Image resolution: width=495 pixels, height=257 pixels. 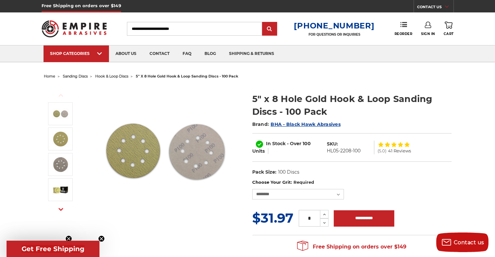 What do you see at coordinates (210, 54) in the screenshot?
I see `a: blog` at bounding box center [210, 54].